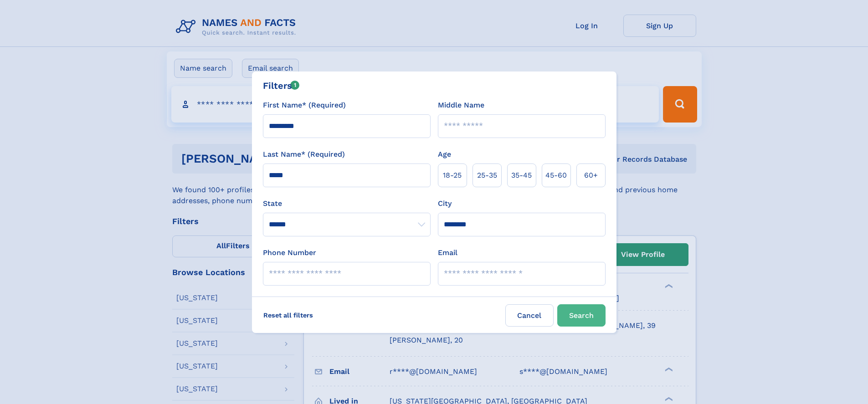 This screenshot has width=868, height=404. What do you see at coordinates (521, 175) in the screenshot?
I see `span: 35‑45` at bounding box center [521, 175].